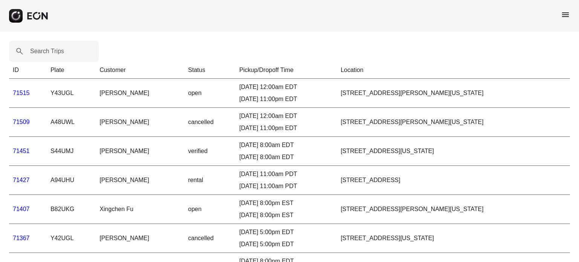  What do you see at coordinates (71, 151) in the screenshot?
I see `td: S44UMJ` at bounding box center [71, 151].